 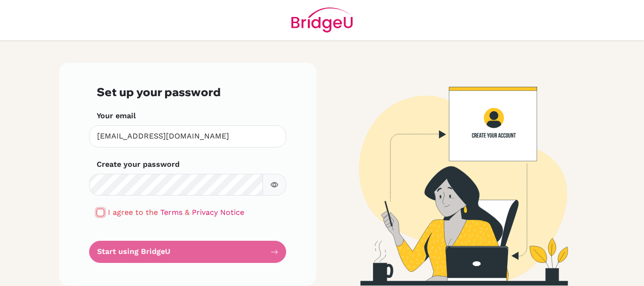 I want to click on a: Privacy Notice, so click(x=218, y=212).